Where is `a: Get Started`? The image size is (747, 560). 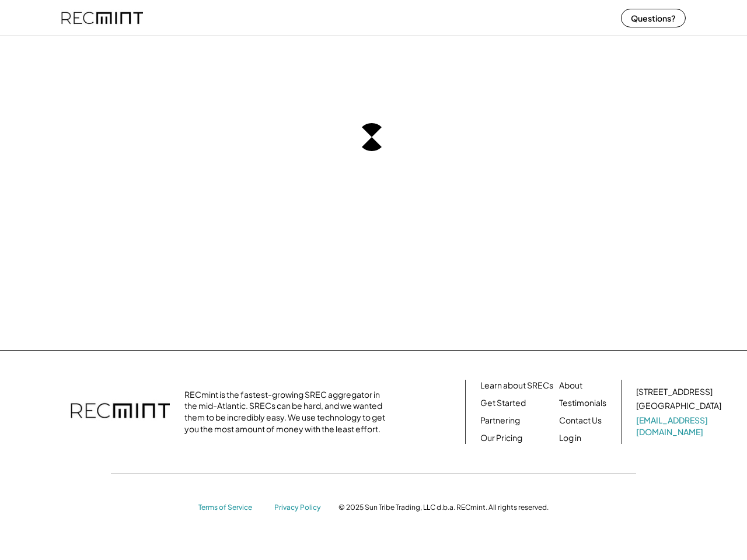 a: Get Started is located at coordinates (503, 403).